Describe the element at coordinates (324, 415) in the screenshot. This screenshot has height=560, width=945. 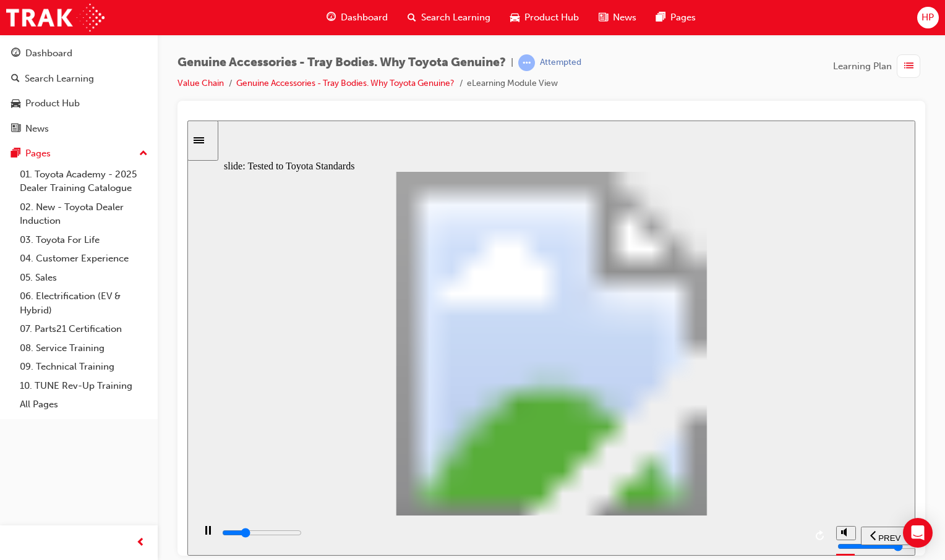
I see `div: playback controls` at that location.